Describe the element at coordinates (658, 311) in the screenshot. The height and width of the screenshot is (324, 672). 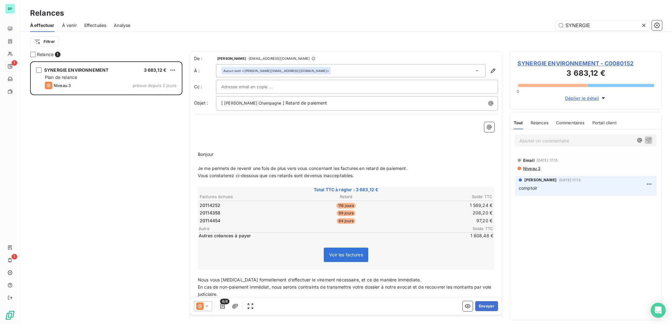
I see `div: Open Intercom Messenger` at that location.